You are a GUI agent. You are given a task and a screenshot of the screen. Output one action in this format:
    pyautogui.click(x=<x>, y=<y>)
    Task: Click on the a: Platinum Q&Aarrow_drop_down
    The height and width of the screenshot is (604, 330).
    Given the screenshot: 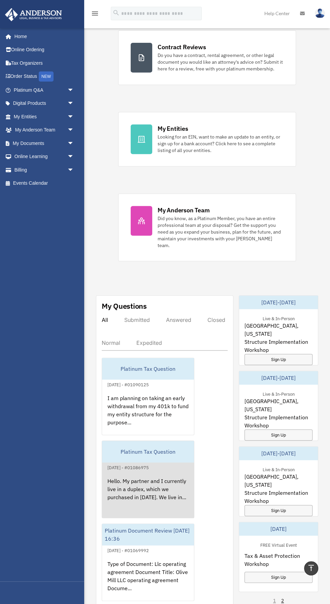 What is the action you would take?
    pyautogui.click(x=44, y=90)
    